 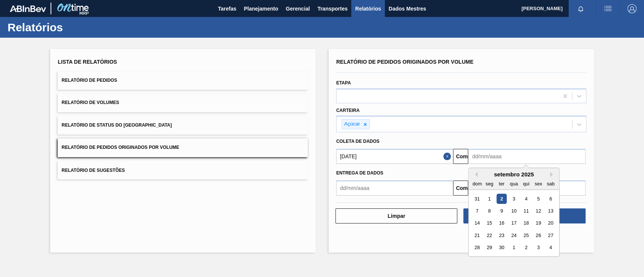 What do you see at coordinates (550, 199) in the screenshot?
I see `div: Choose sábado, 6 de setembro de 2025` at bounding box center [550, 199].